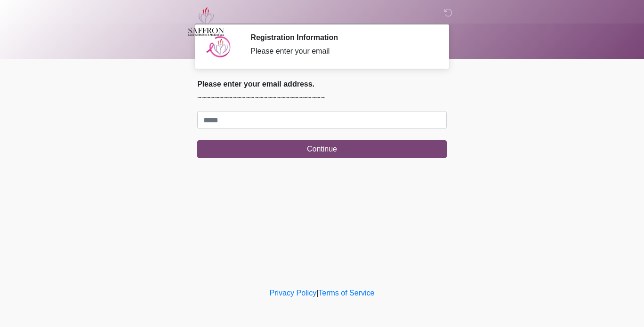 This screenshot has height=327, width=644. I want to click on button: Continue, so click(322, 150).